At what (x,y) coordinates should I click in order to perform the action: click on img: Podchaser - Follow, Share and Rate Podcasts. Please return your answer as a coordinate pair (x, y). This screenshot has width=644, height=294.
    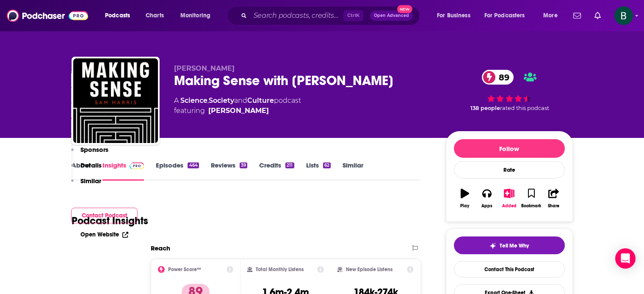
    Looking at the image, I should click on (47, 16).